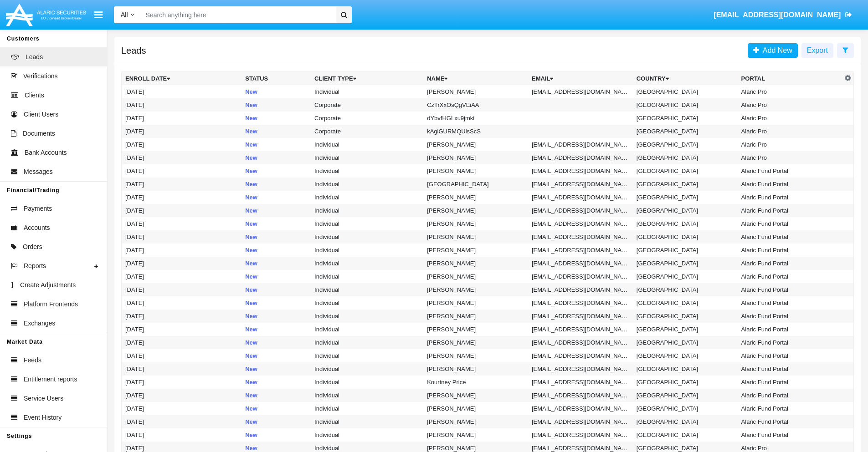 The image size is (868, 452). I want to click on span: Service Users, so click(43, 398).